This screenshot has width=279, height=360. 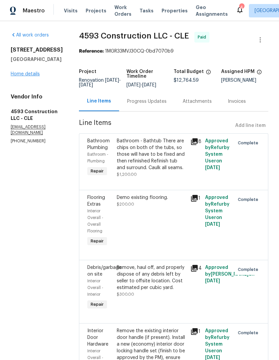 What do you see at coordinates (203, 37) in the screenshot?
I see `span: Paid` at bounding box center [203, 37].